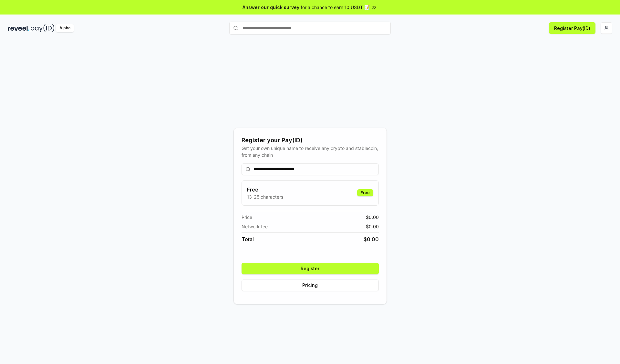  I want to click on button: Register, so click(310, 269).